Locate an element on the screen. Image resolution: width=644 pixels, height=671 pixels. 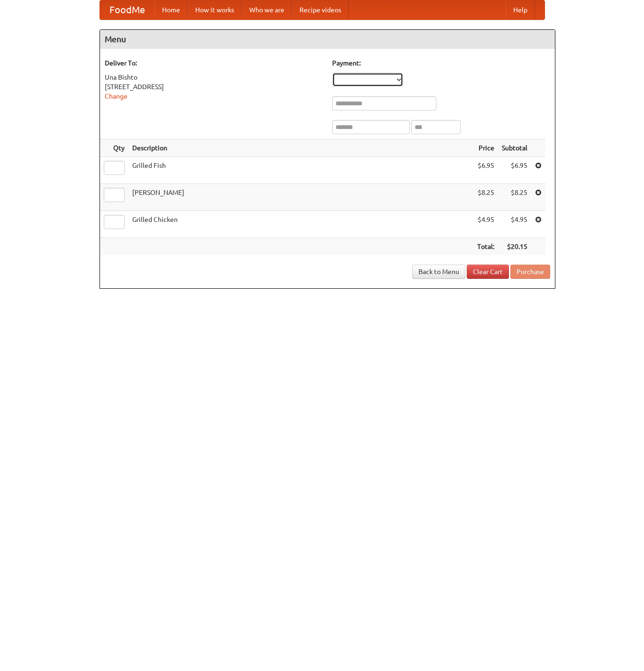
a: Recipe videos is located at coordinates (320, 10).